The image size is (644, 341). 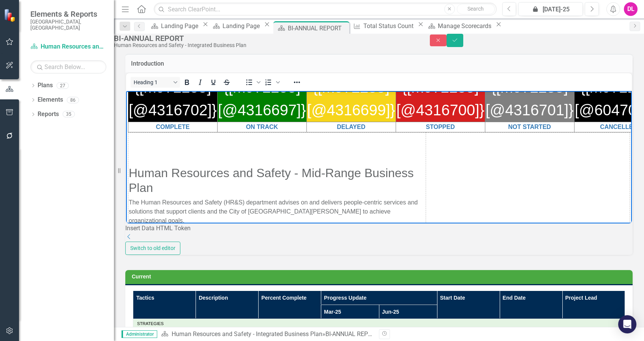 I want to click on button: Bold, so click(x=187, y=82).